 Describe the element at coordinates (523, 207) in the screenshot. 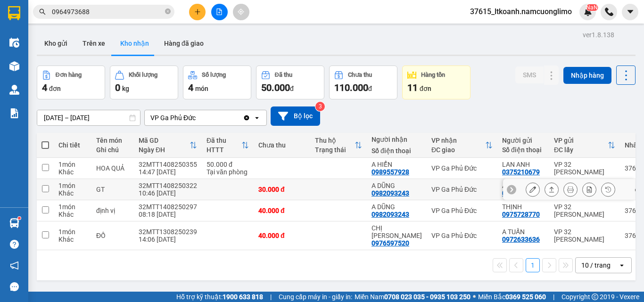

I see `div: THỊNH` at that location.